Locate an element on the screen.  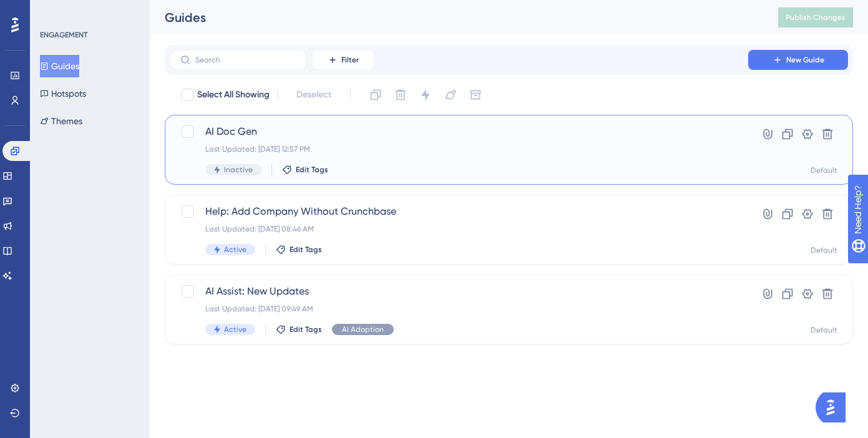
span: Need Help? is located at coordinates (54, 10).